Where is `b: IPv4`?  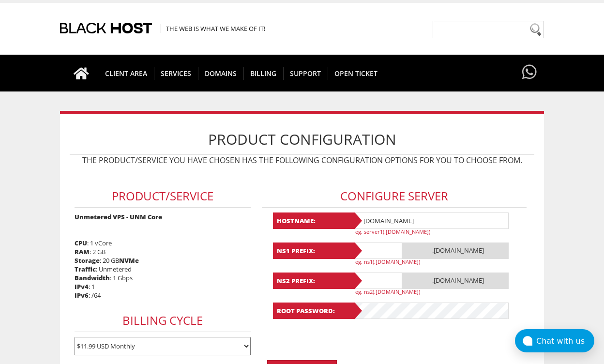
b: IPv4 is located at coordinates (81, 287).